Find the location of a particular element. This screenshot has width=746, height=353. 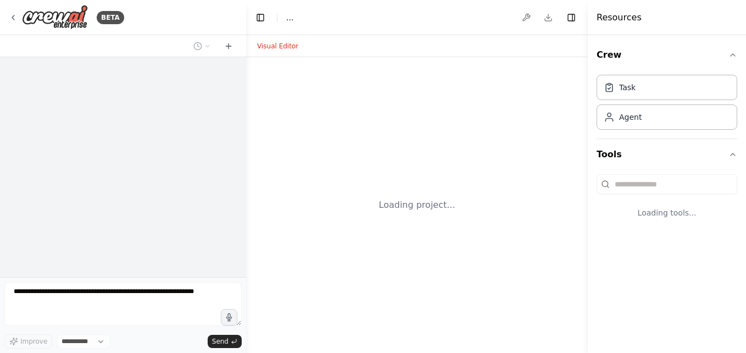

div: Tools is located at coordinates (667, 203).